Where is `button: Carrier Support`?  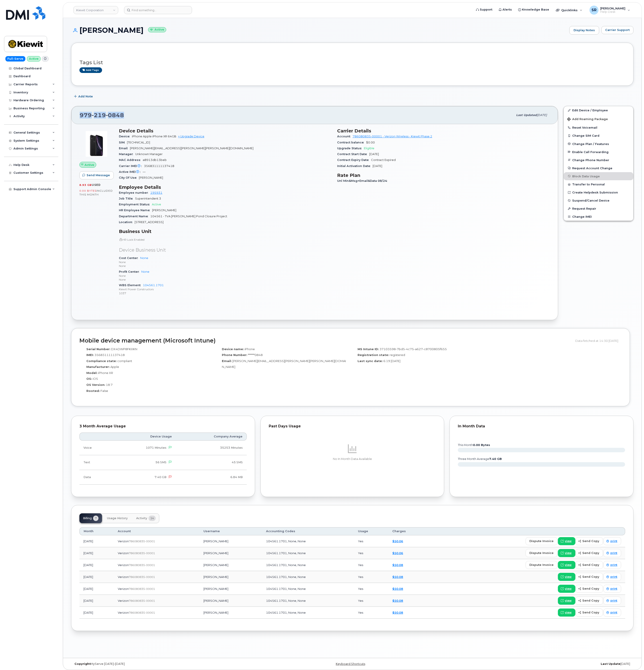
button: Carrier Support is located at coordinates (618, 31).